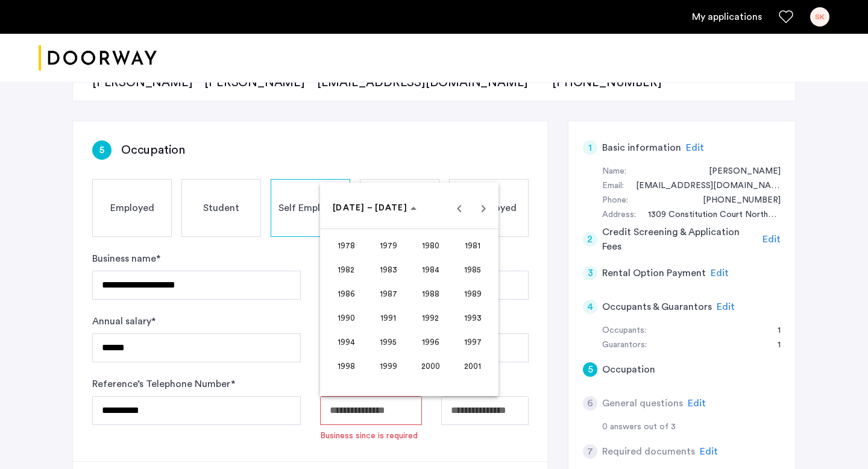  I want to click on button: 1990, so click(346, 318).